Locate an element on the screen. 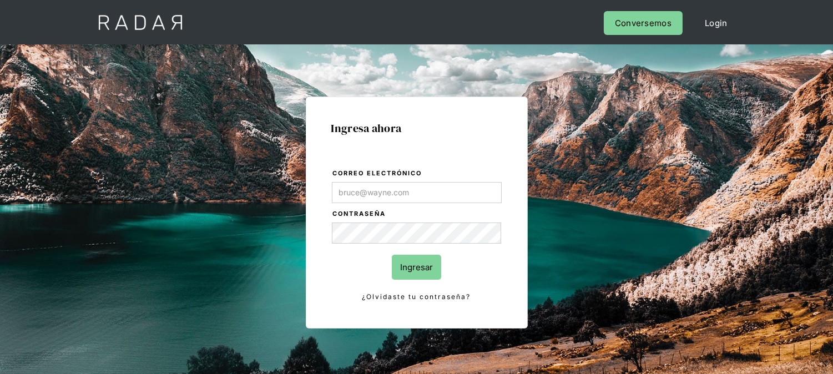 This screenshot has height=374, width=833. a: ¿Olvidaste tu contraseña? is located at coordinates (417, 297).